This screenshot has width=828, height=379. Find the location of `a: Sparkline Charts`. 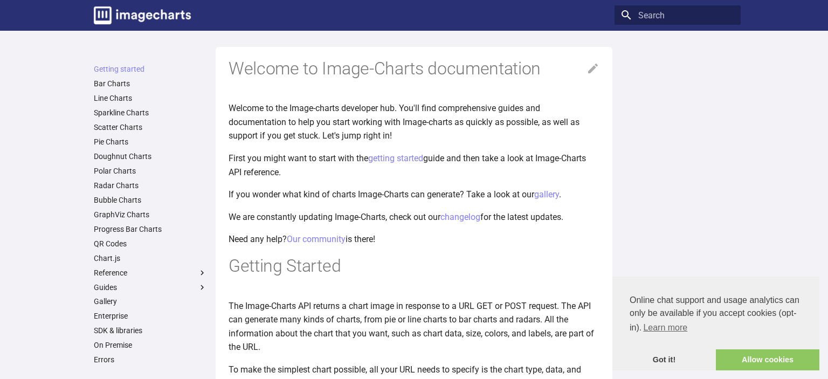

a: Sparkline Charts is located at coordinates (150, 113).